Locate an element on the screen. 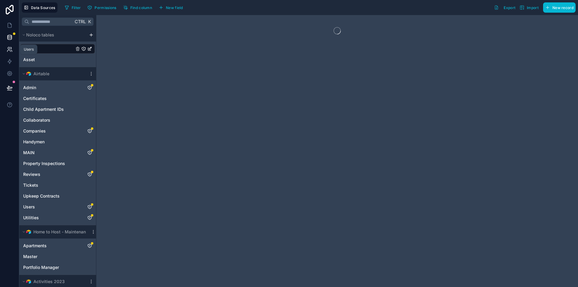 The height and width of the screenshot is (287, 578). span: Filter is located at coordinates (76, 8).